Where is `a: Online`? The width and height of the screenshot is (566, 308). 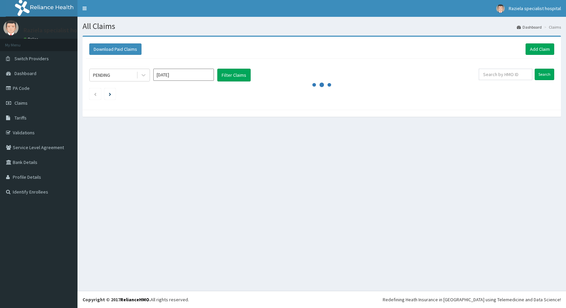
a: Online is located at coordinates (32, 39).